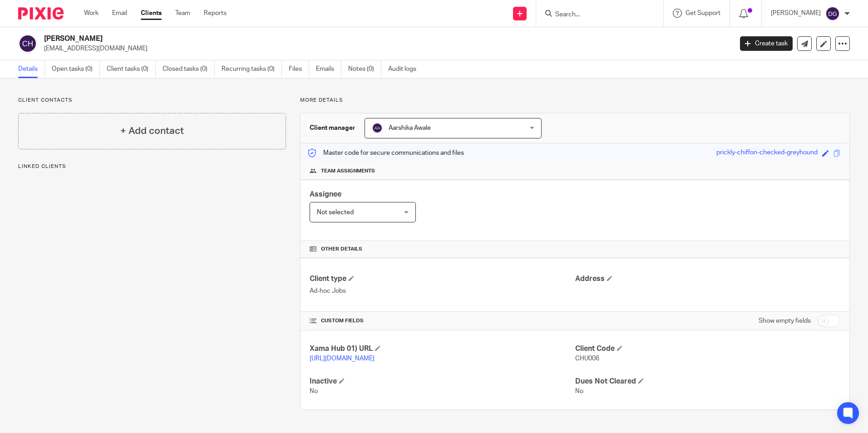  What do you see at coordinates (766, 153) in the screenshot?
I see `div: prickly-chiffon-checked-greyhound` at bounding box center [766, 153].